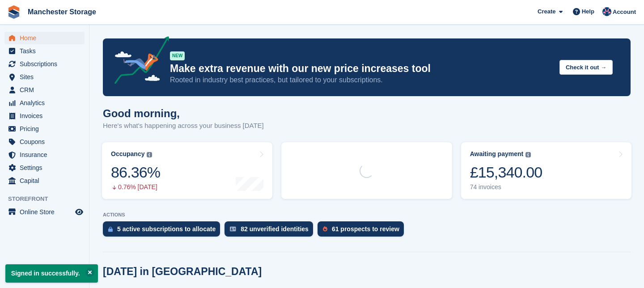 The image size is (644, 288). What do you see at coordinates (51, 274) in the screenshot?
I see `p: Signed in successfully.` at bounding box center [51, 274].